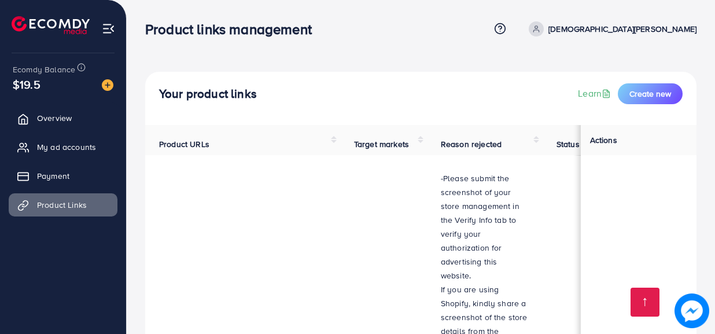 The height and width of the screenshot is (334, 715). What do you see at coordinates (27, 84) in the screenshot?
I see `span: $19.5` at bounding box center [27, 84].